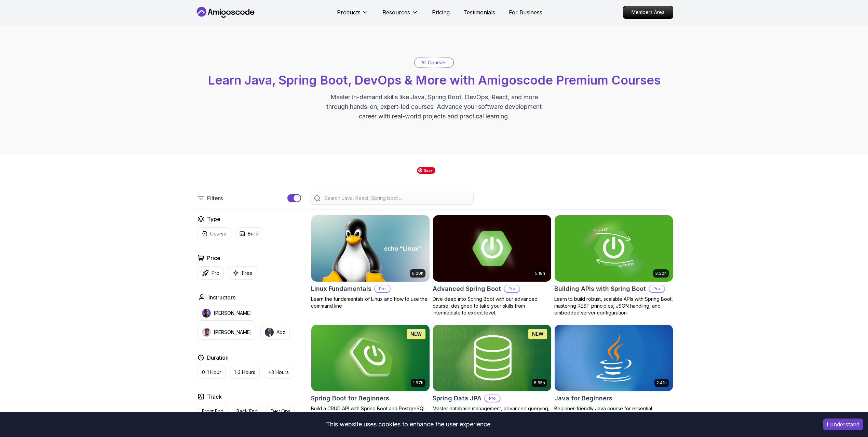  What do you see at coordinates (218, 358) in the screenshot?
I see `h2: Duration` at bounding box center [218, 358].